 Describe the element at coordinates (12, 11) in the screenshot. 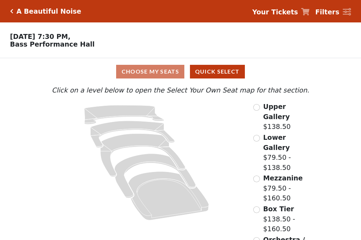

I see `a: Click here to go back to filters` at that location.